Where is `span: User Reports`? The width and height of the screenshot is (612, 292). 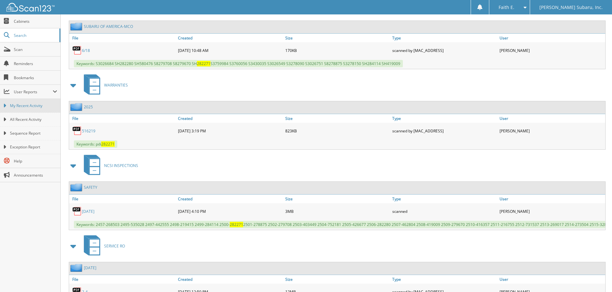 span: User Reports is located at coordinates (33, 92).